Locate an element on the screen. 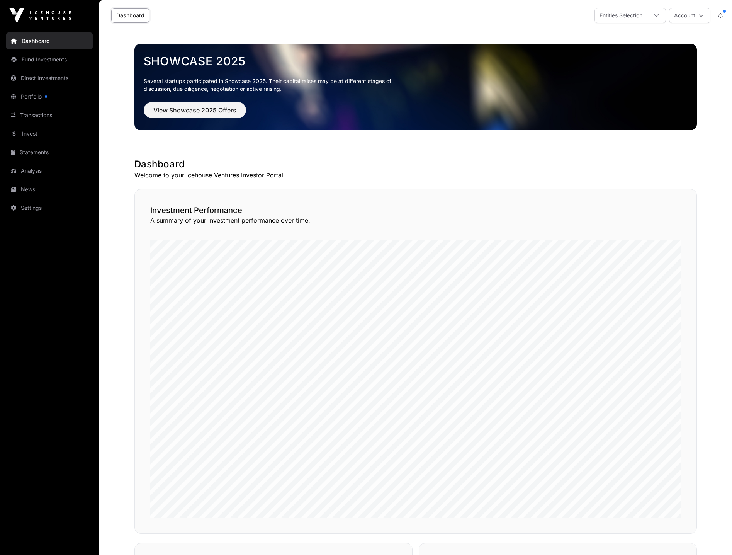 This screenshot has height=555, width=732. h1: Dashboard is located at coordinates (416, 164).